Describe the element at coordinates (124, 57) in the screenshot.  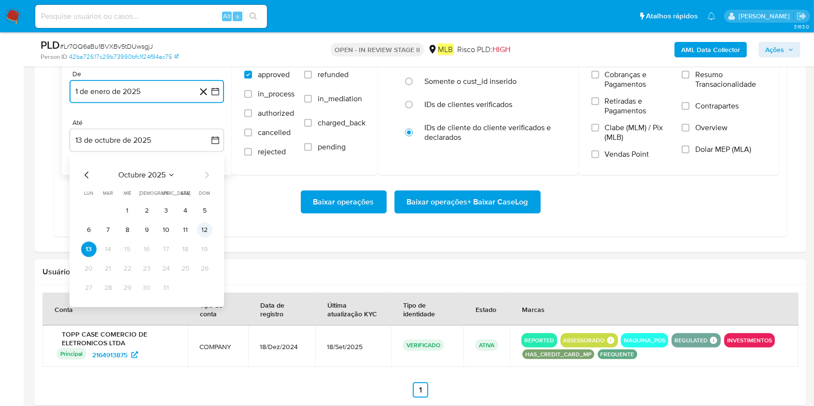
I see `a: 42ba72617c29b73990bfc1f24f94ac75` at that location.